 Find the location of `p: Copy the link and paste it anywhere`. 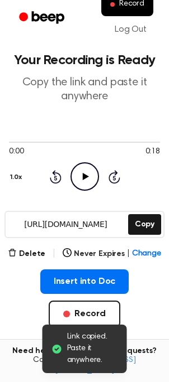

p: Copy the link and paste it anywhere is located at coordinates (84, 90).